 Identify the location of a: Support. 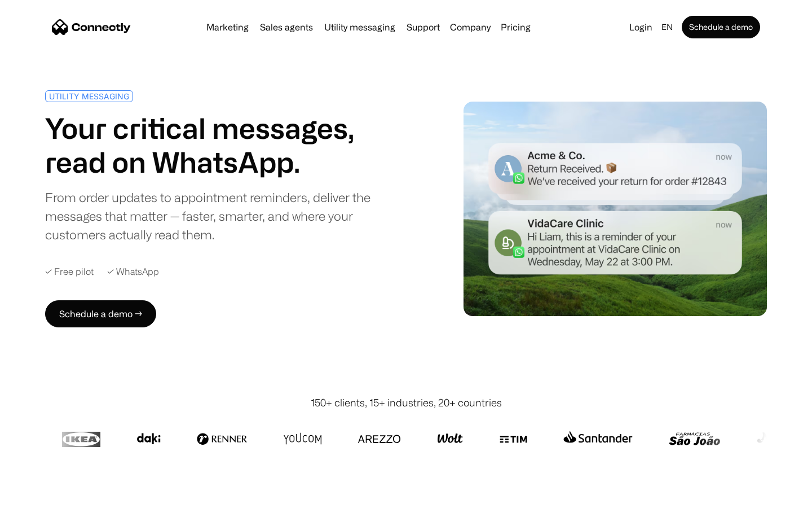
(423, 27).